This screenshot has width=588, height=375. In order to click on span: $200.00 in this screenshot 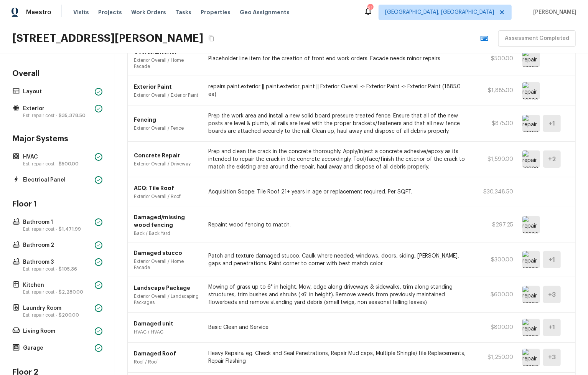, I will do `click(68, 315)`.